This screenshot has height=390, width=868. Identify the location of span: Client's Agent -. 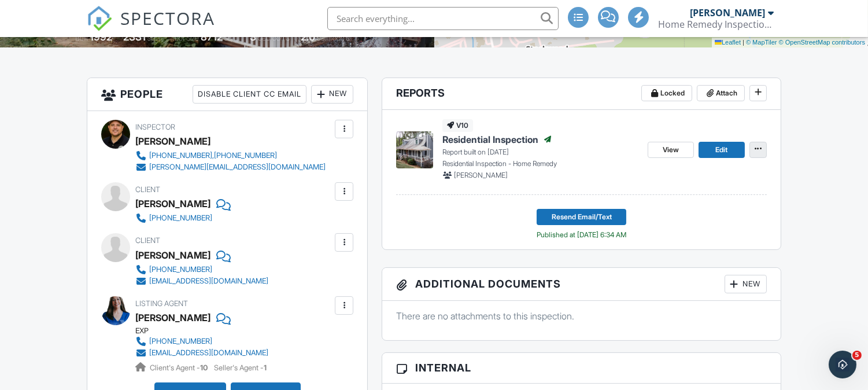
(179, 368).